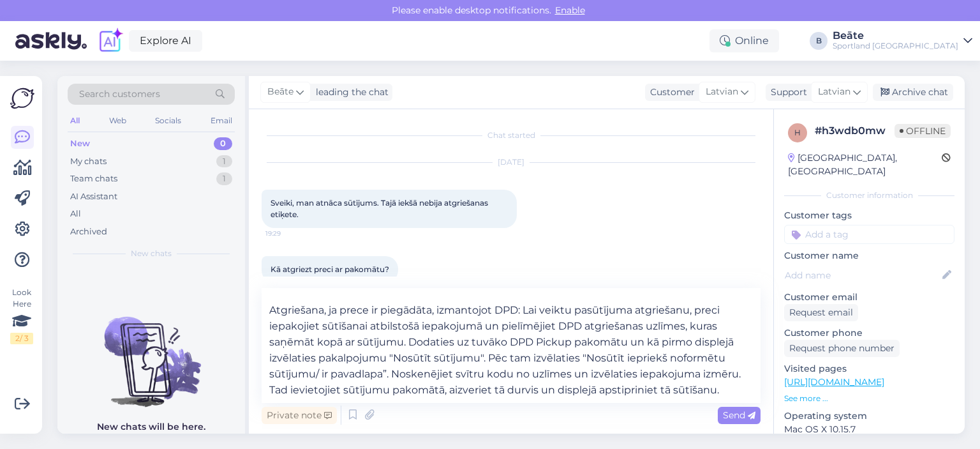 The height and width of the screenshot is (449, 980). What do you see at coordinates (854, 131) in the screenshot?
I see `div: # h3wdb0mw` at bounding box center [854, 131].